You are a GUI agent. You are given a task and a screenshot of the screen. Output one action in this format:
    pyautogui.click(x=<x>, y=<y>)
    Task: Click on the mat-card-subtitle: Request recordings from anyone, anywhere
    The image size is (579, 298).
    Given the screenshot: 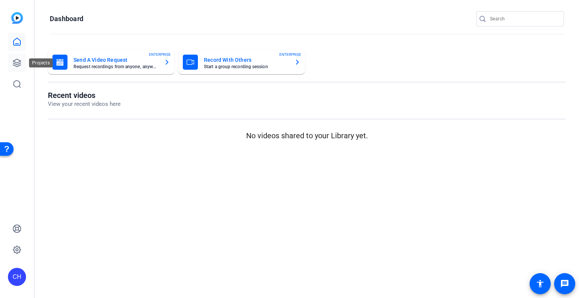 What is the action you would take?
    pyautogui.click(x=116, y=67)
    